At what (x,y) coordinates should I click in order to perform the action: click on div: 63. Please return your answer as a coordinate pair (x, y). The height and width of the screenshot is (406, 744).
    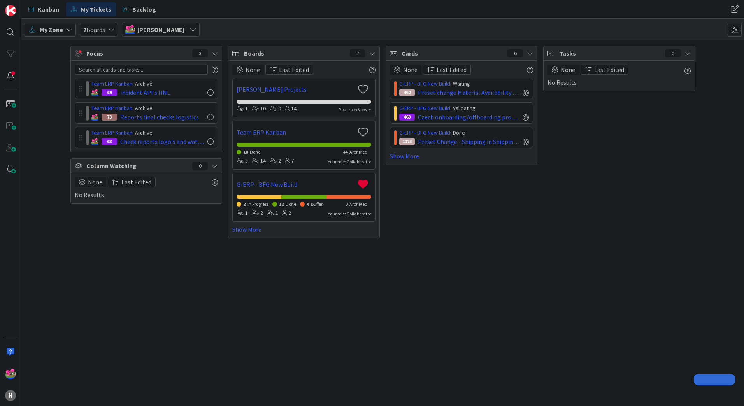
    Looking at the image, I should click on (109, 142).